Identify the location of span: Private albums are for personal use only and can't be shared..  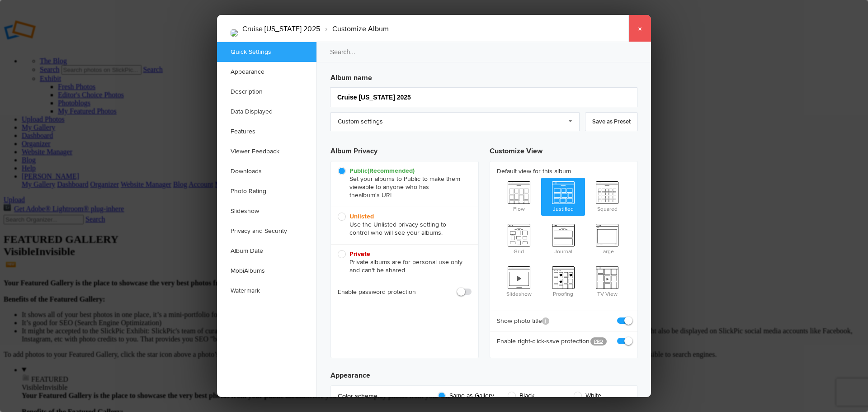
(402, 262).